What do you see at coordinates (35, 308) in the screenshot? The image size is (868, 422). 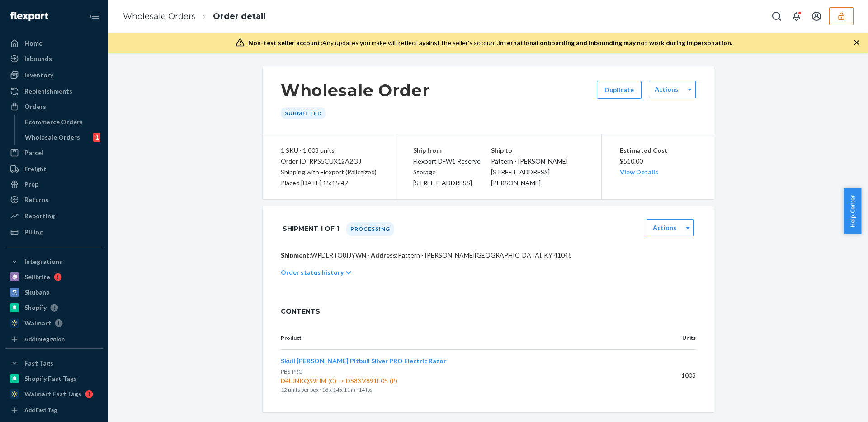 I see `div: Shopify` at bounding box center [35, 308].